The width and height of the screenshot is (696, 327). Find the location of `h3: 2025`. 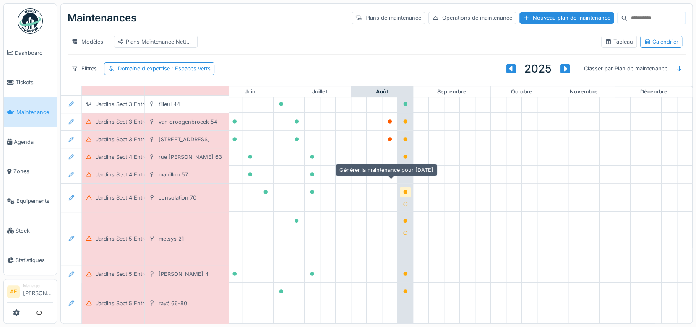

h3: 2025 is located at coordinates (538, 68).